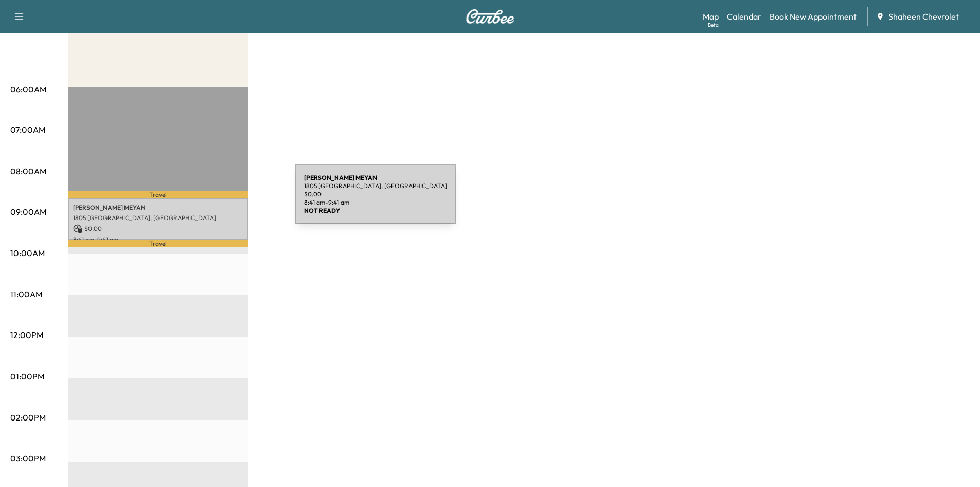  I want to click on p: 06:00AM, so click(28, 89).